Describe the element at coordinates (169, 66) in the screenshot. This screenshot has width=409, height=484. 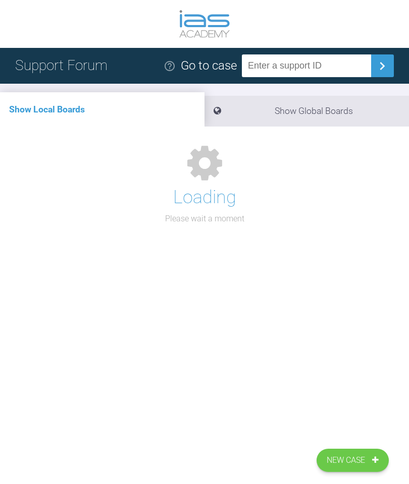
I see `img: help.e70b9f3d.svg` at that location.